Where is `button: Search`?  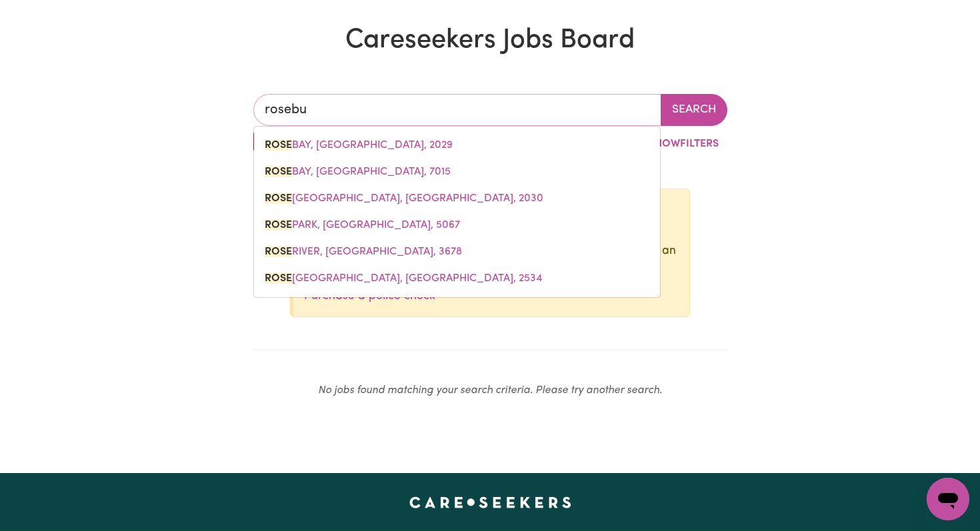
button: Search is located at coordinates (694, 110).